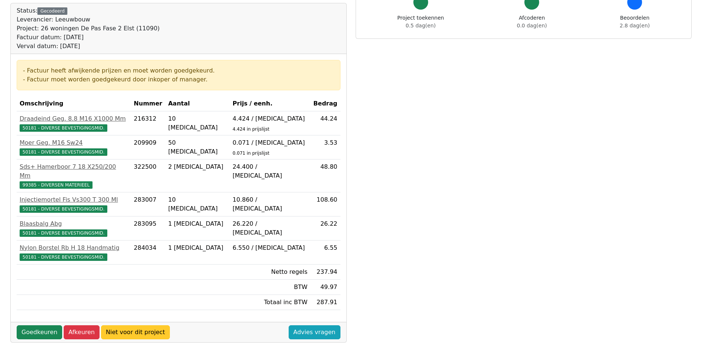 The width and height of the screenshot is (702, 353). Describe the element at coordinates (74, 252) in the screenshot. I see `a: Nylon Borstel Rb H 18 Handmatig50181 - DIVERSE BEVESTIGINGSMID.` at that location.